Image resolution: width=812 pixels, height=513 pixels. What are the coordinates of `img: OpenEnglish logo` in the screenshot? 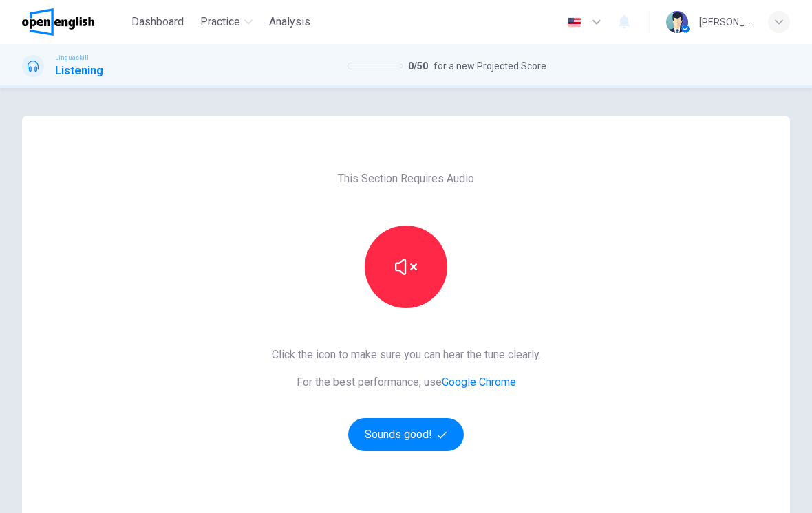 It's located at (58, 22).